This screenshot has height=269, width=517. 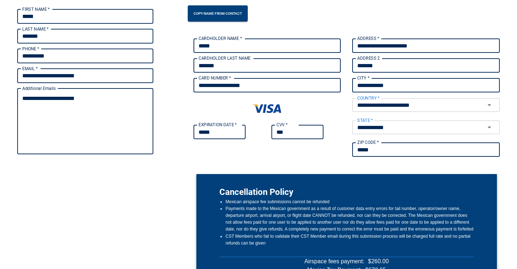 What do you see at coordinates (31, 48) in the screenshot?
I see `label: PHONE *` at bounding box center [31, 48].